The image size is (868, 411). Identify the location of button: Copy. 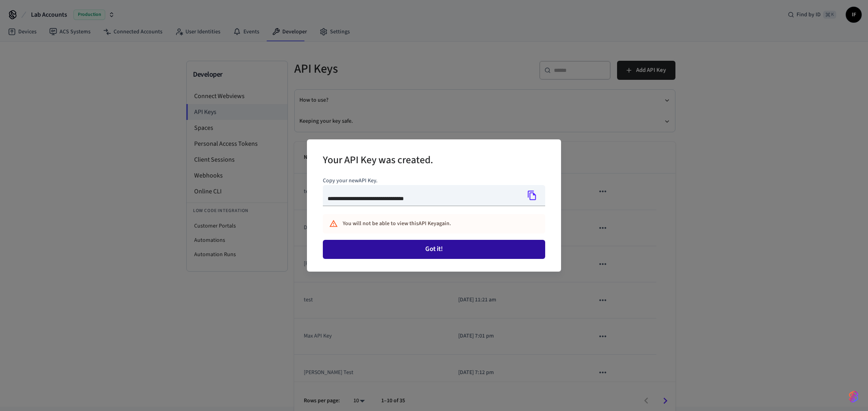
(533, 195).